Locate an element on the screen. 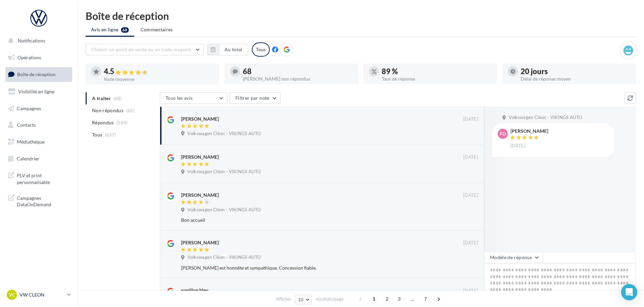 The height and width of the screenshot is (307, 644). div: 68 is located at coordinates (298, 72).